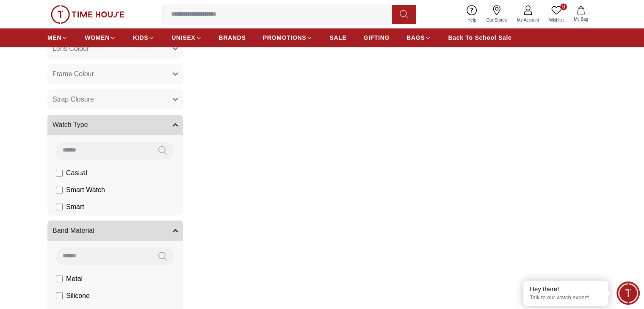 Image resolution: width=644 pixels, height=309 pixels. I want to click on span: BAGS, so click(415, 38).